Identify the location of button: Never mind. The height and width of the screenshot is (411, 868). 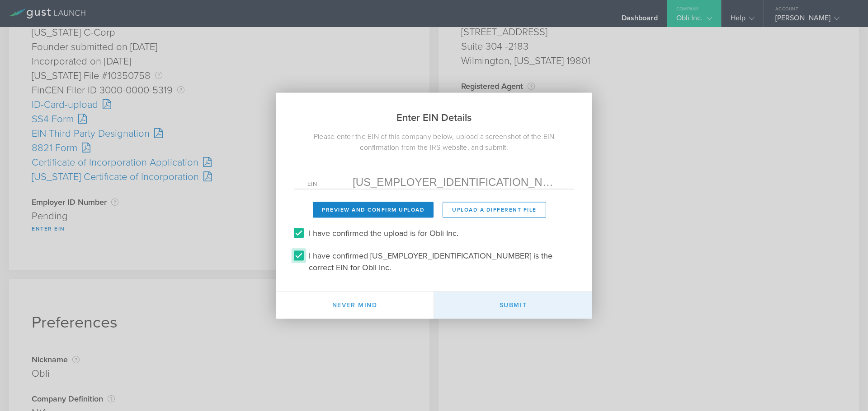
(355, 305).